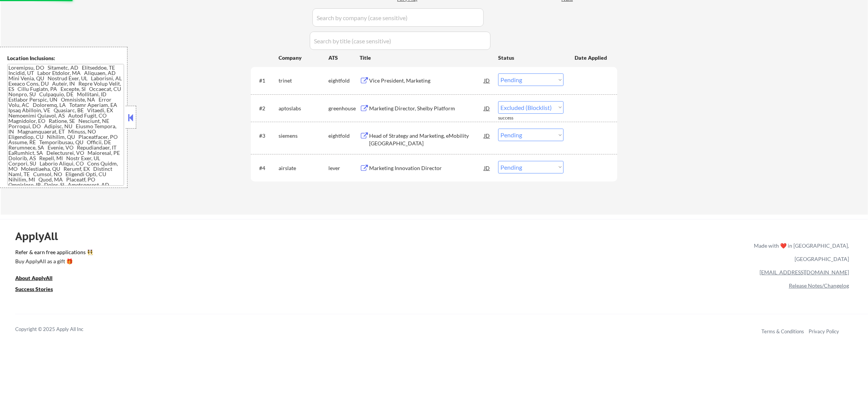 This screenshot has width=868, height=401. Describe the element at coordinates (427, 80) in the screenshot. I see `div: Vice President, Marketing` at that location.